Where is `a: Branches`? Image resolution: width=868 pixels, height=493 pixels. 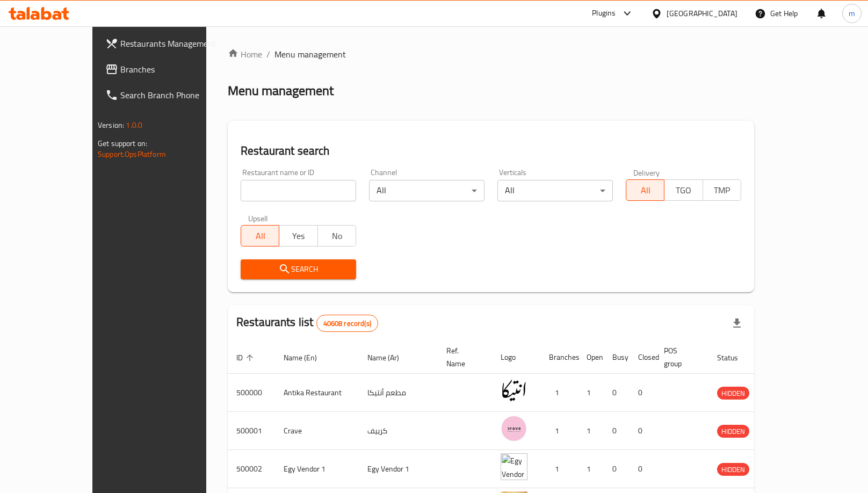
a: Branches is located at coordinates (168, 70).